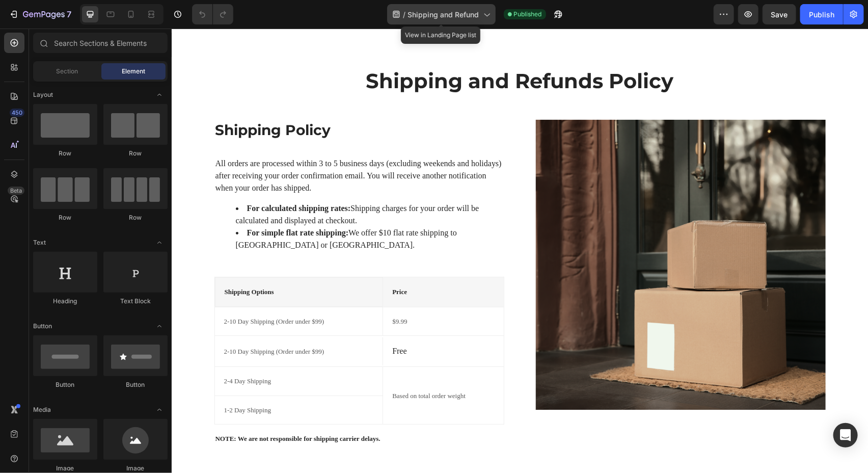 The height and width of the screenshot is (473, 868). Describe the element at coordinates (845, 436) in the screenshot. I see `div: Open Intercom Messenger` at that location.